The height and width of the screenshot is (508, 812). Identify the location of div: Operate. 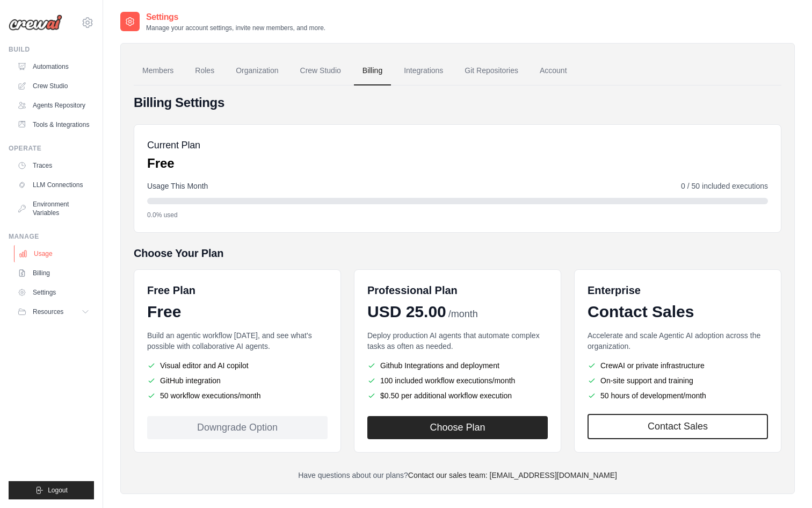
(51, 148).